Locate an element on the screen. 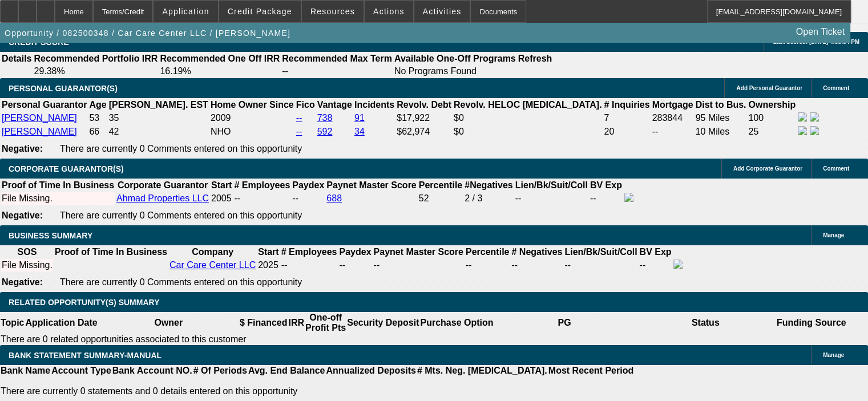 This screenshot has width=868, height=401. span: 2009 is located at coordinates (221, 117).